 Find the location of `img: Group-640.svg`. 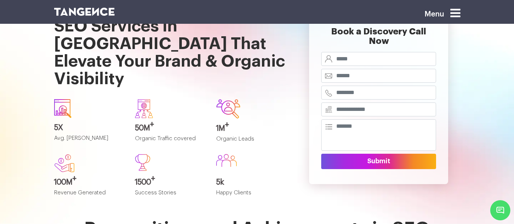

img: Group-640.svg is located at coordinates (144, 109).